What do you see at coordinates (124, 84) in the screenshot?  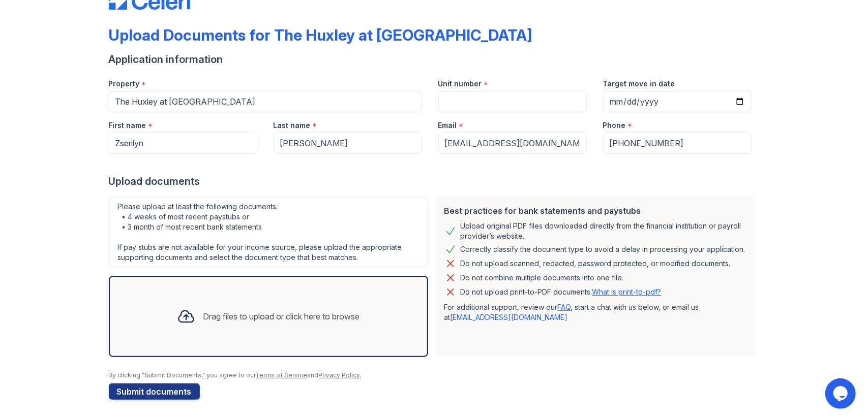 I see `label: Property` at bounding box center [124, 84].